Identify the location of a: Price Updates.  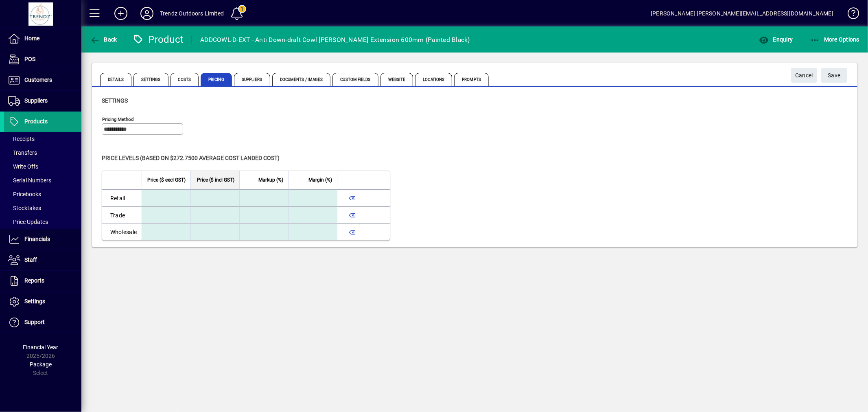
(43, 222).